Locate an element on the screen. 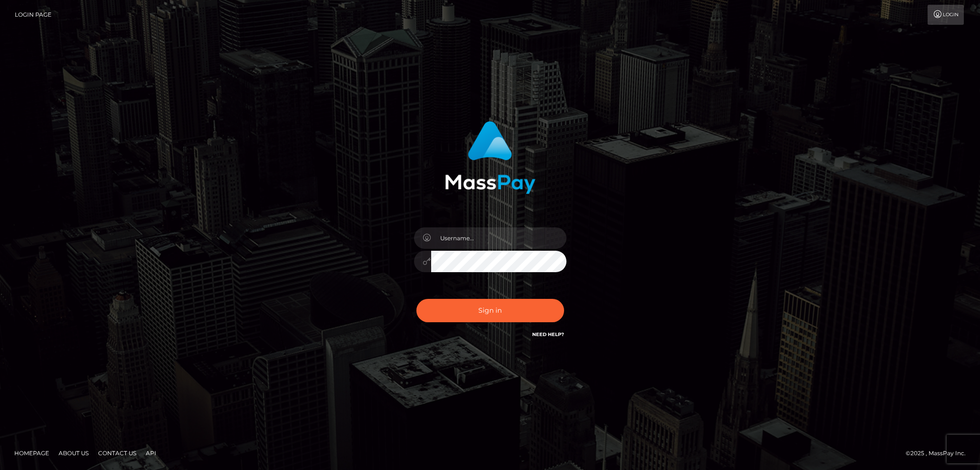  div: © 2025 , MassPay Inc. is located at coordinates (939, 454).